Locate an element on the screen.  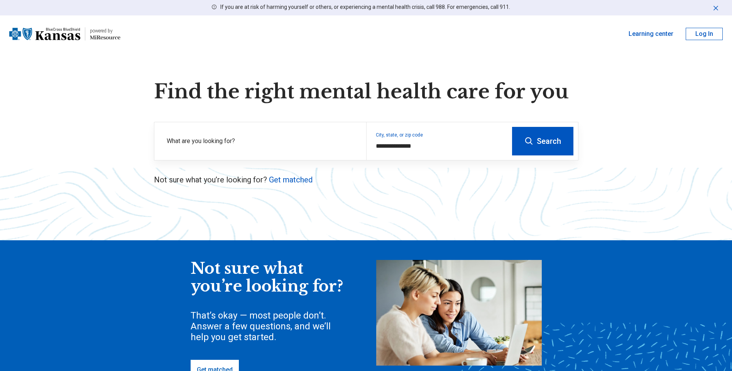
div: Not sure what you’re looking for? is located at coordinates (268, 278).